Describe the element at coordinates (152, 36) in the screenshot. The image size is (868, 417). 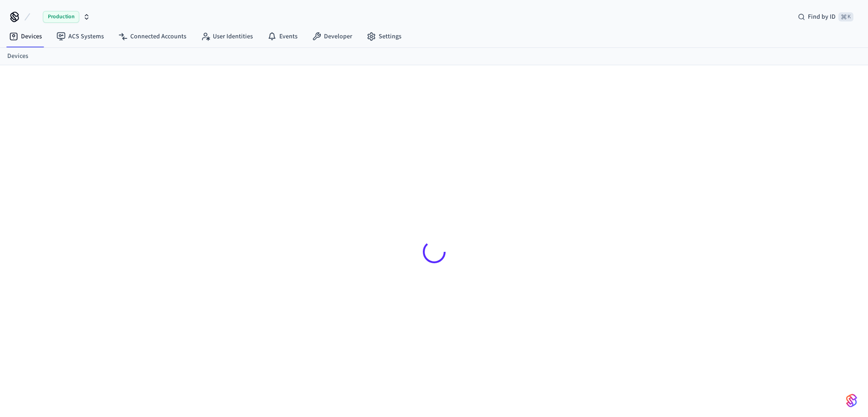
I see `a: Connected Accounts` at that location.